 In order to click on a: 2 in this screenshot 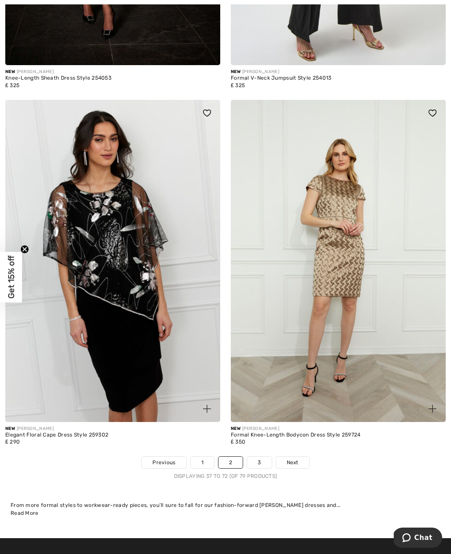, I will do `click(230, 463)`.